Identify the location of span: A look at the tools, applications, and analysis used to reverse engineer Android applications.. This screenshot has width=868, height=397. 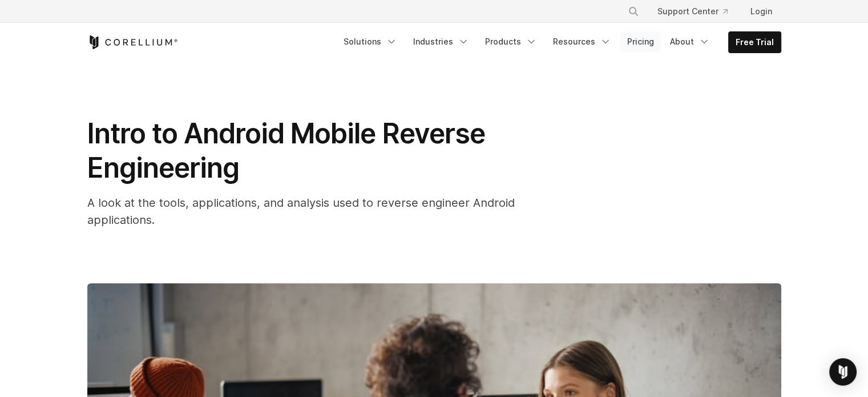
(301, 211).